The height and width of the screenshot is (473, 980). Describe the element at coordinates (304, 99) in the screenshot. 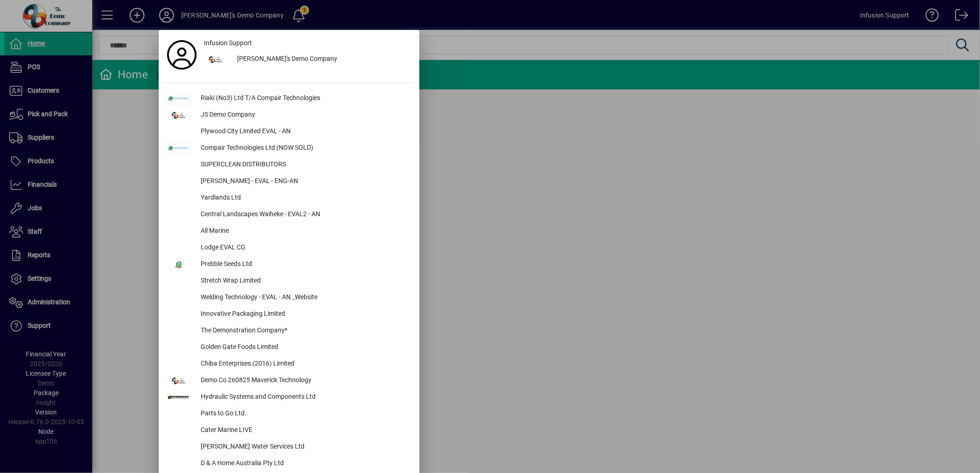

I see `div: Riaki (No3) Ltd T/A Compair Technologies` at that location.